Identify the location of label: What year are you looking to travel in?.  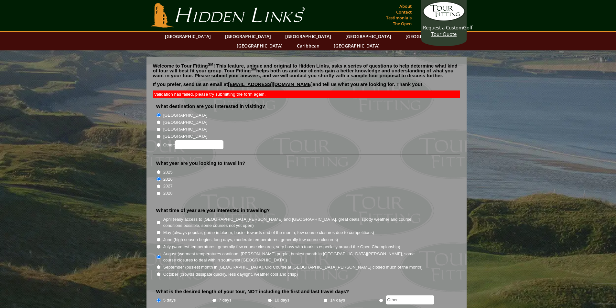
(201, 163).